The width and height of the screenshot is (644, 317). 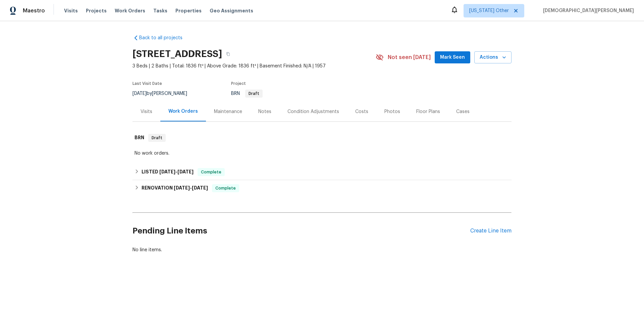 I want to click on span: Project, so click(x=238, y=83).